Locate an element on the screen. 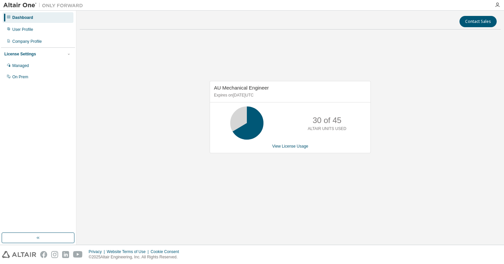 Image resolution: width=504 pixels, height=264 pixels. div: Privacy is located at coordinates (98, 252).